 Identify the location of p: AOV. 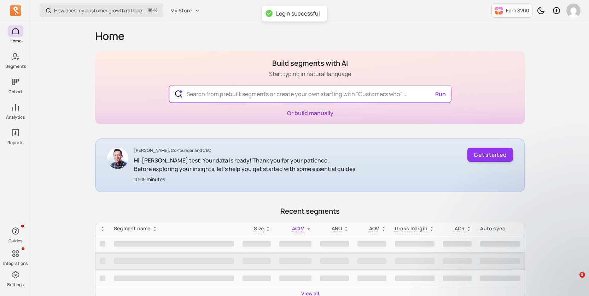
(374, 229).